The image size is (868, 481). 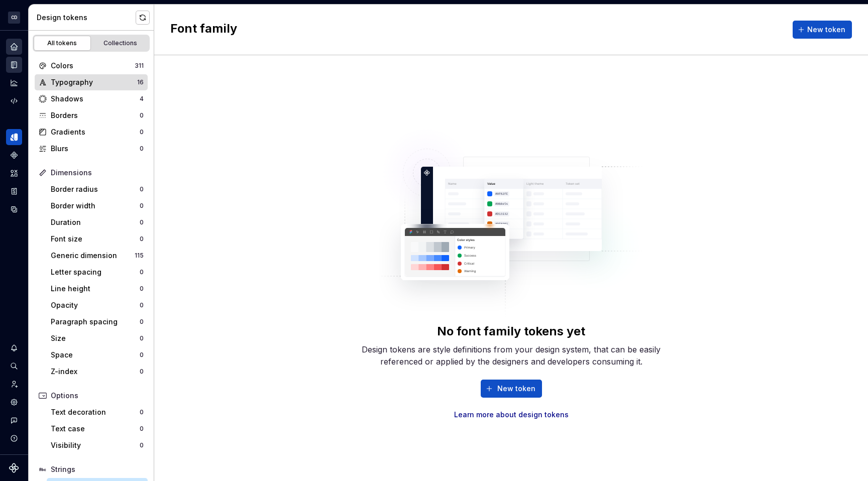 What do you see at coordinates (14, 348) in the screenshot?
I see `button: Notifications` at bounding box center [14, 348].